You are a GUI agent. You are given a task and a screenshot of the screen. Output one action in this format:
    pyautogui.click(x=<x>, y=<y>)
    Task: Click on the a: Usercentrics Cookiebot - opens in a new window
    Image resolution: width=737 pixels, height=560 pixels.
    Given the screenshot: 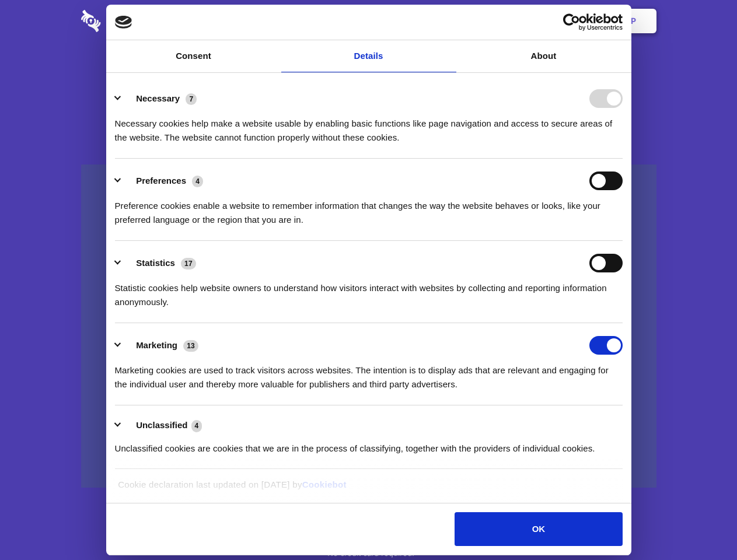 What is the action you would take?
    pyautogui.click(x=571, y=22)
    